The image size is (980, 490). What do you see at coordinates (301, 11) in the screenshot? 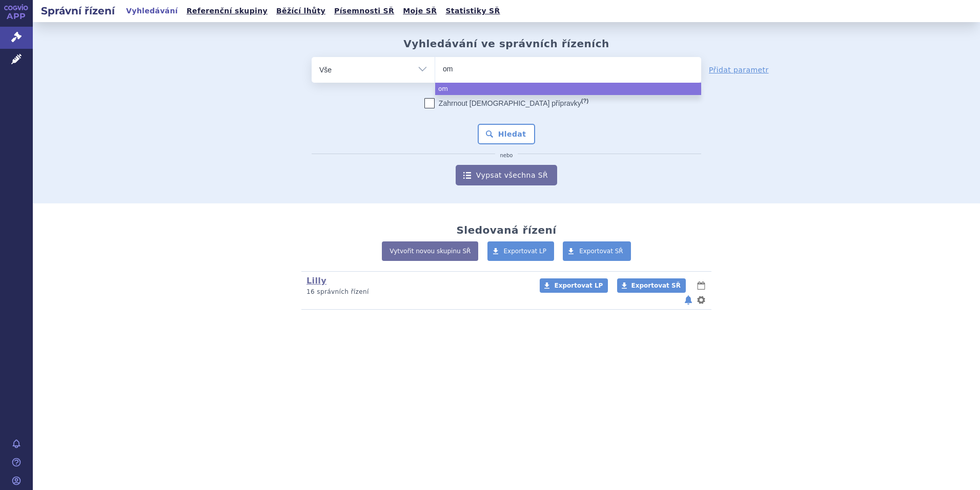
I see `a: Běžící lhůty` at bounding box center [301, 11].